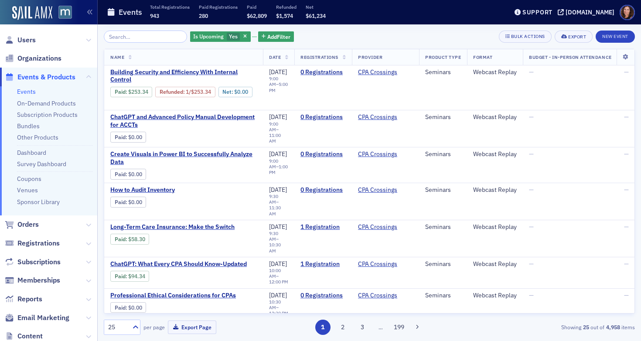  What do you see at coordinates (184, 76) in the screenshot?
I see `span: Building Security and Efficiency With Internal Control` at bounding box center [184, 76].